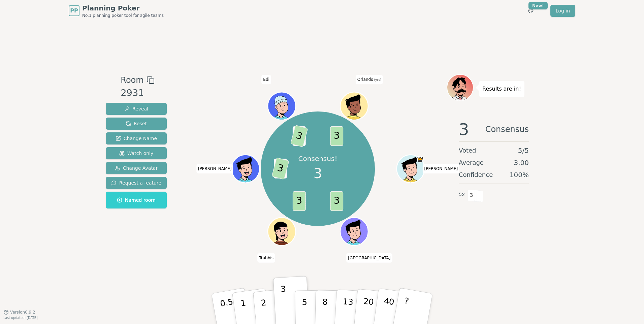 The height and width of the screenshot is (324, 644). What do you see at coordinates (420, 159) in the screenshot?
I see `span: Justin is the host` at bounding box center [420, 159].